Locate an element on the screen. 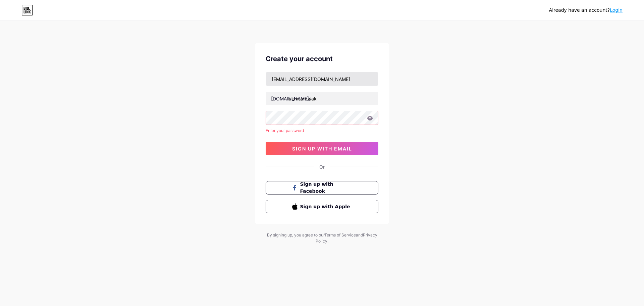  a: Terms of Service is located at coordinates (340, 235).